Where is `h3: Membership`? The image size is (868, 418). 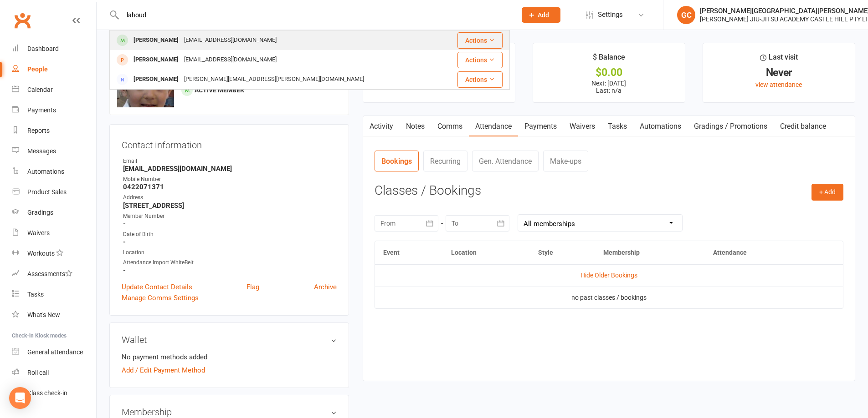
h3: Membership is located at coordinates (229, 412).